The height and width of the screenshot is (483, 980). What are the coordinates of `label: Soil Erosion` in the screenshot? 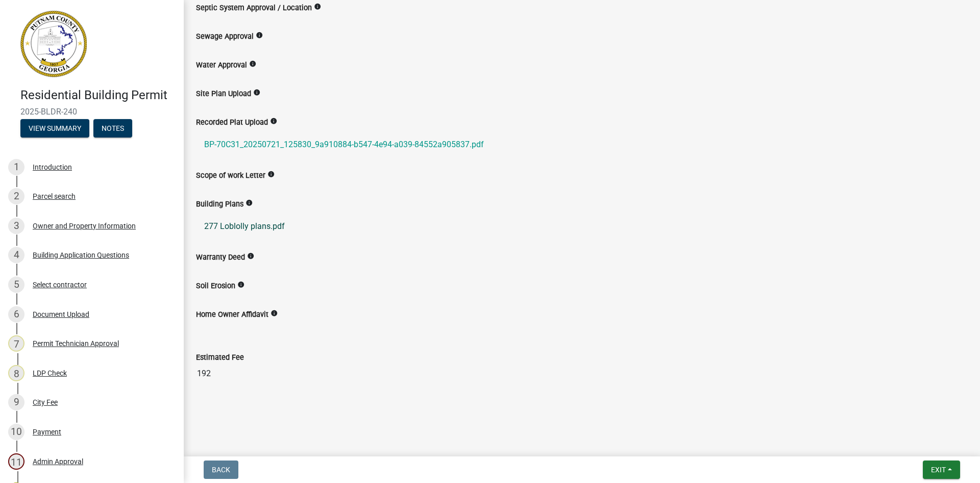 It's located at (215, 286).